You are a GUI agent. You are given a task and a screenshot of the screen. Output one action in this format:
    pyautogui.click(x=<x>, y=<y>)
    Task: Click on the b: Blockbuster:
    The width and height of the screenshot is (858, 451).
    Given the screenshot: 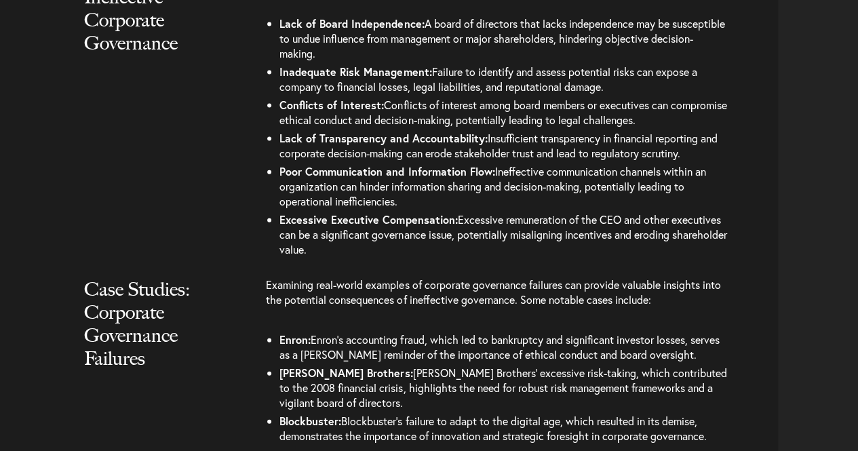 What is the action you would take?
    pyautogui.click(x=310, y=421)
    